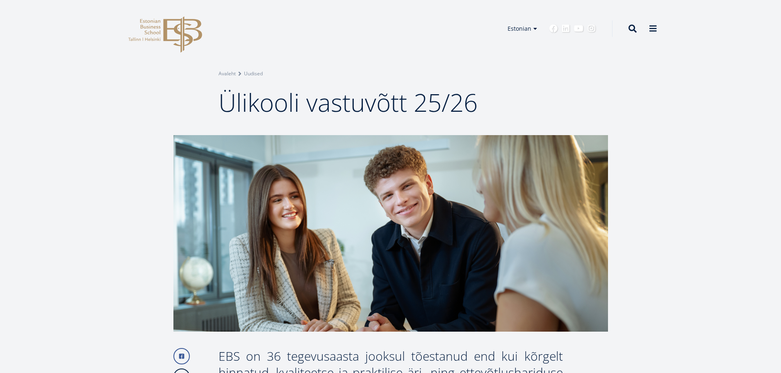 The width and height of the screenshot is (781, 373). What do you see at coordinates (227, 74) in the screenshot?
I see `a: Avaleht` at bounding box center [227, 74].